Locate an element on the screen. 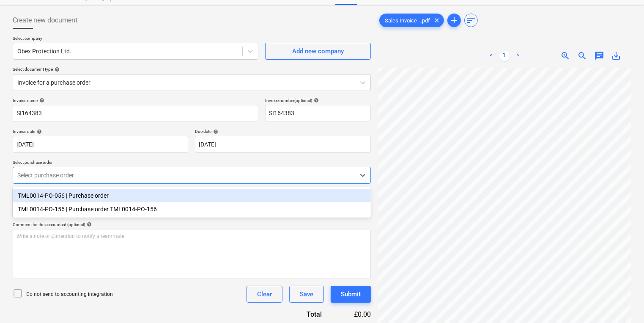 The image size is (644, 323). button: Add new company is located at coordinates (318, 51).